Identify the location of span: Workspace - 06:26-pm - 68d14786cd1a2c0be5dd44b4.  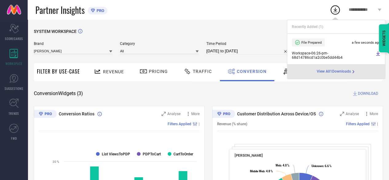
(333, 55).